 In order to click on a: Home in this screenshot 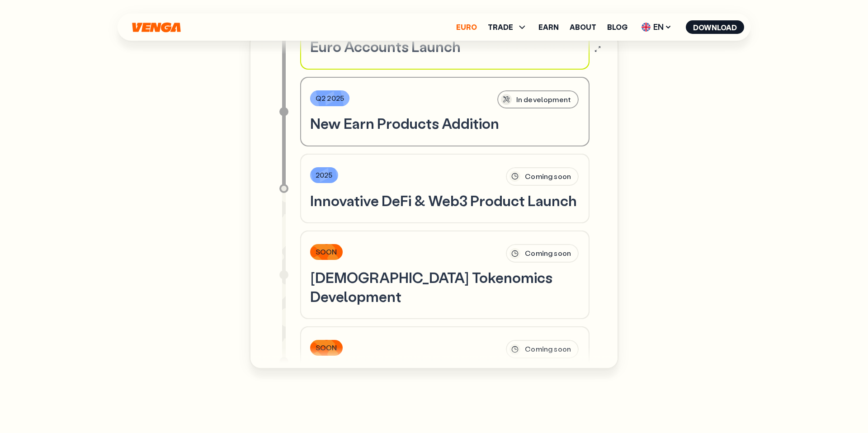, I will do `click(157, 27)`.